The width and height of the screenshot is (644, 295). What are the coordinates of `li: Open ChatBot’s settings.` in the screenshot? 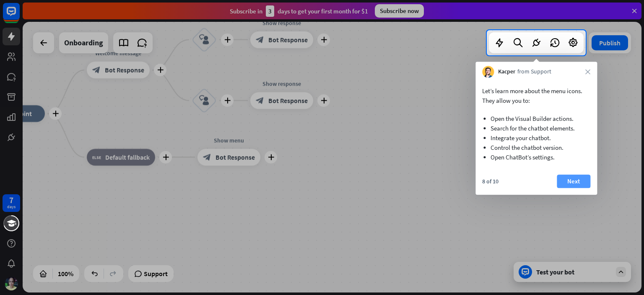 It's located at (537, 157).